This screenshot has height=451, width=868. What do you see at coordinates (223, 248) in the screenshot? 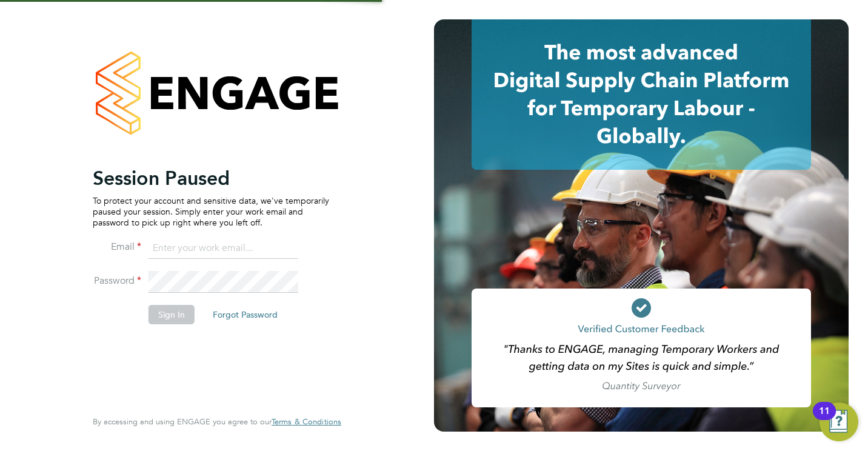
I see `input: Enter your work email...` at bounding box center [223, 248].